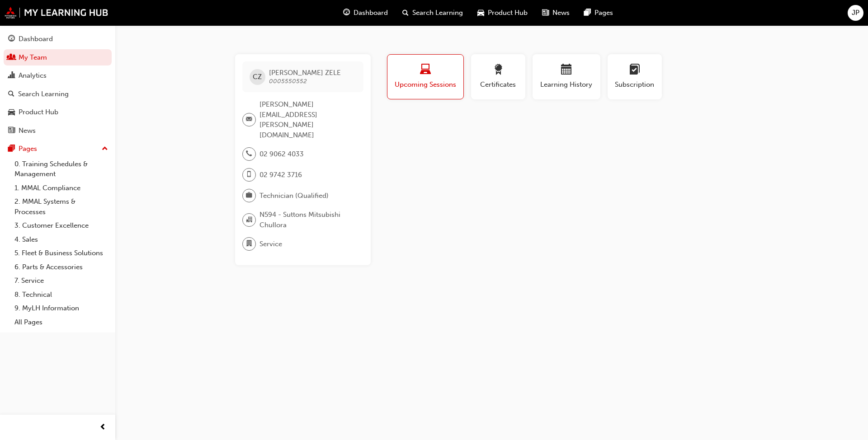 Image resolution: width=868 pixels, height=440 pixels. I want to click on span: News, so click(562, 13).